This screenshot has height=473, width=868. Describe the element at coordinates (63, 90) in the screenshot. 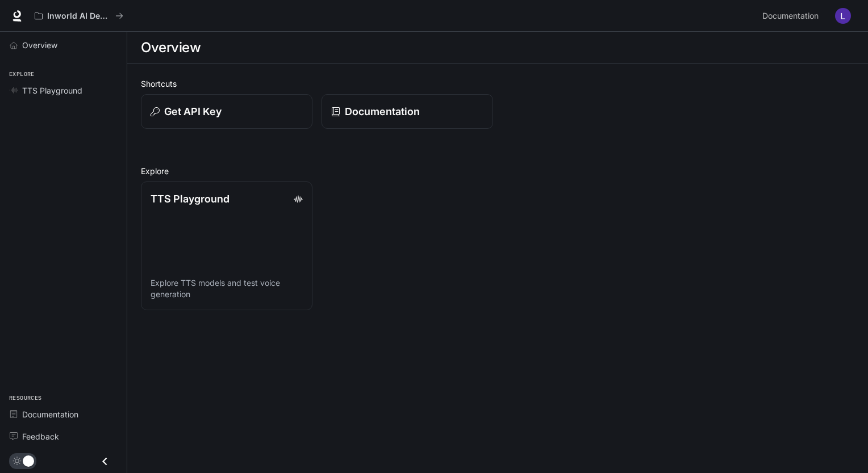

I see `a: TTS Playground` at that location.